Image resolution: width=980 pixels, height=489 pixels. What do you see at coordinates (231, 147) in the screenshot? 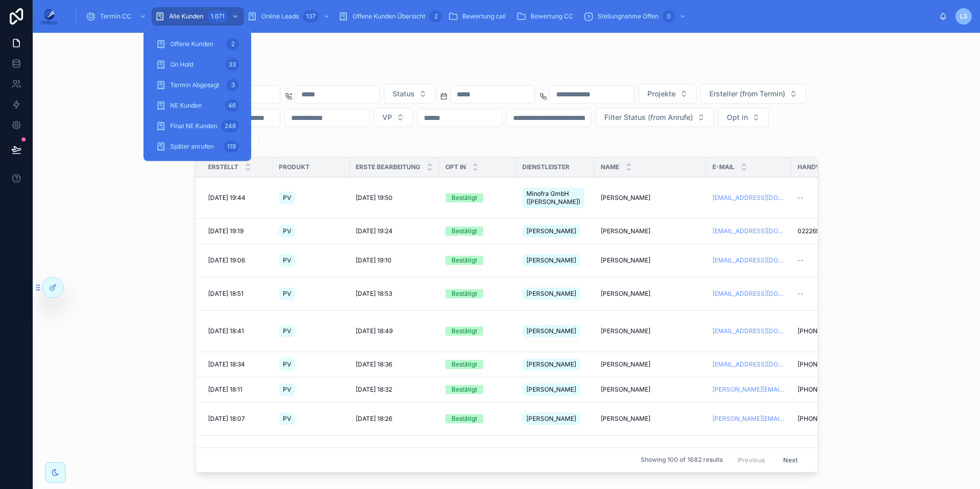
I see `div: 119` at bounding box center [231, 147].